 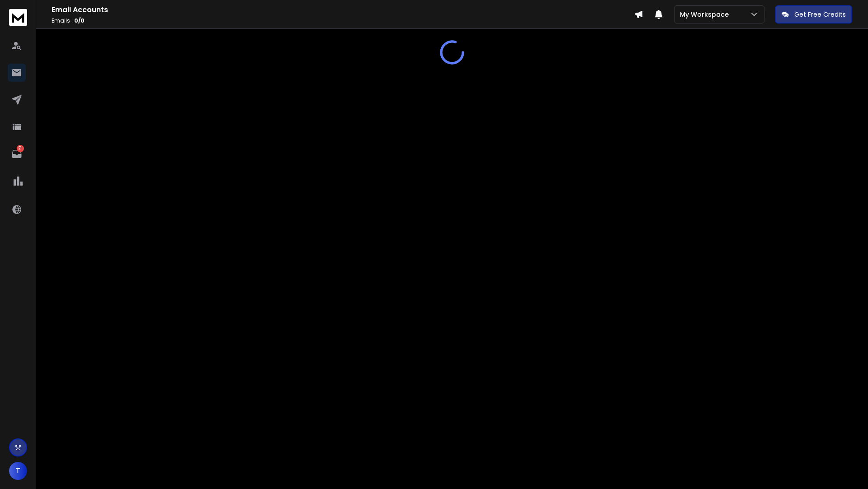 I want to click on button: T, so click(x=18, y=471).